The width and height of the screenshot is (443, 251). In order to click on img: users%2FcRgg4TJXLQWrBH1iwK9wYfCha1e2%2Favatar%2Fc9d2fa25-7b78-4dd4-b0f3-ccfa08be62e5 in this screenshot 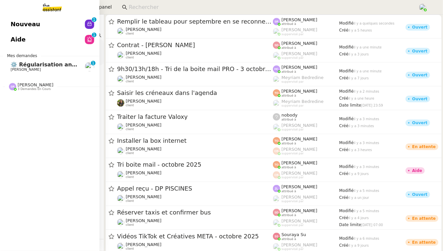, I will do `click(90, 67)`.